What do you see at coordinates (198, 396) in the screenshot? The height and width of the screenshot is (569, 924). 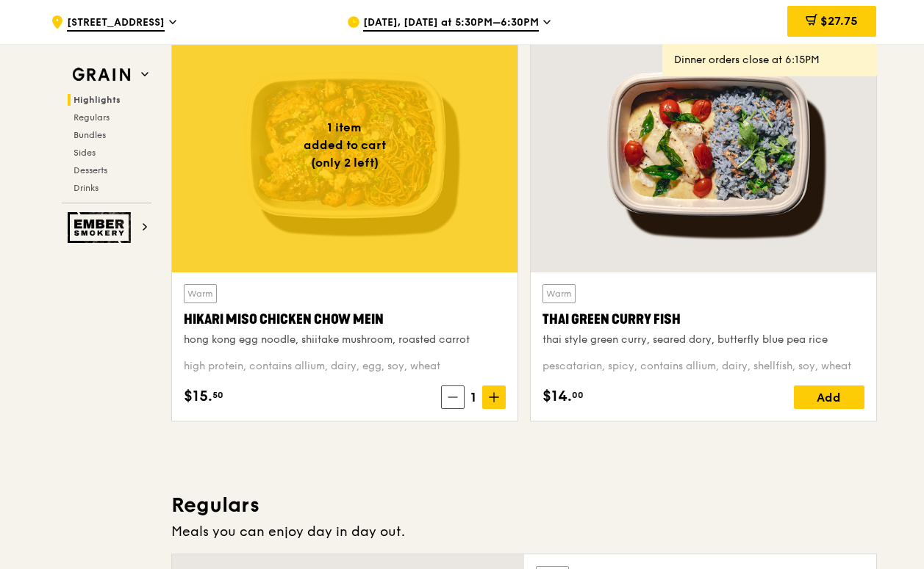 I see `span: $15.` at bounding box center [198, 396].